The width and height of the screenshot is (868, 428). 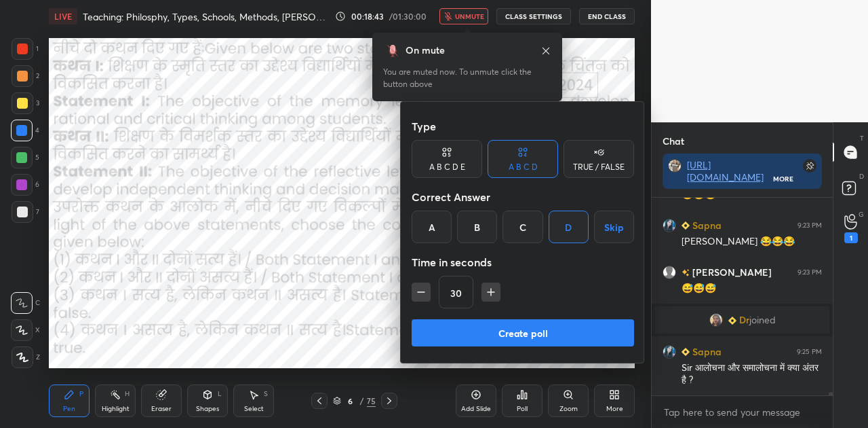 What do you see at coordinates (477, 227) in the screenshot?
I see `div: B` at bounding box center [477, 227].